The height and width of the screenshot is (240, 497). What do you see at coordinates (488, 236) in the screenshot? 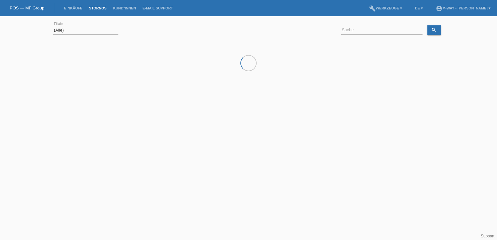
I see `a: Support` at bounding box center [488, 236].